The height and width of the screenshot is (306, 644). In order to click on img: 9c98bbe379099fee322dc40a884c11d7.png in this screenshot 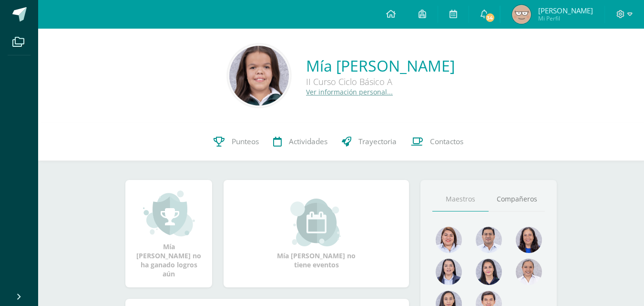, I will do `click(521, 15)`.